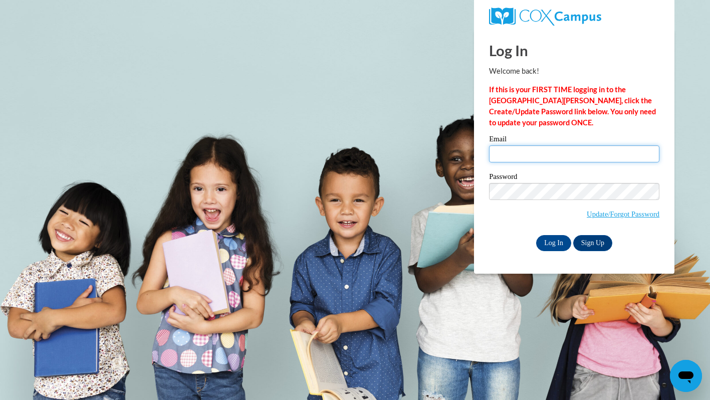 This screenshot has width=710, height=400. Describe the element at coordinates (574, 71) in the screenshot. I see `p: Welcome back!` at that location.